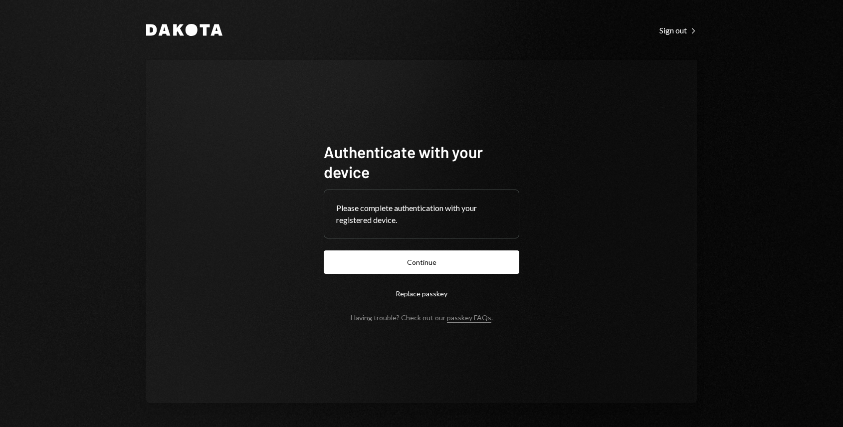 The height and width of the screenshot is (427, 843). Describe the element at coordinates (421, 162) in the screenshot. I see `h1: Authenticate with your device` at that location.